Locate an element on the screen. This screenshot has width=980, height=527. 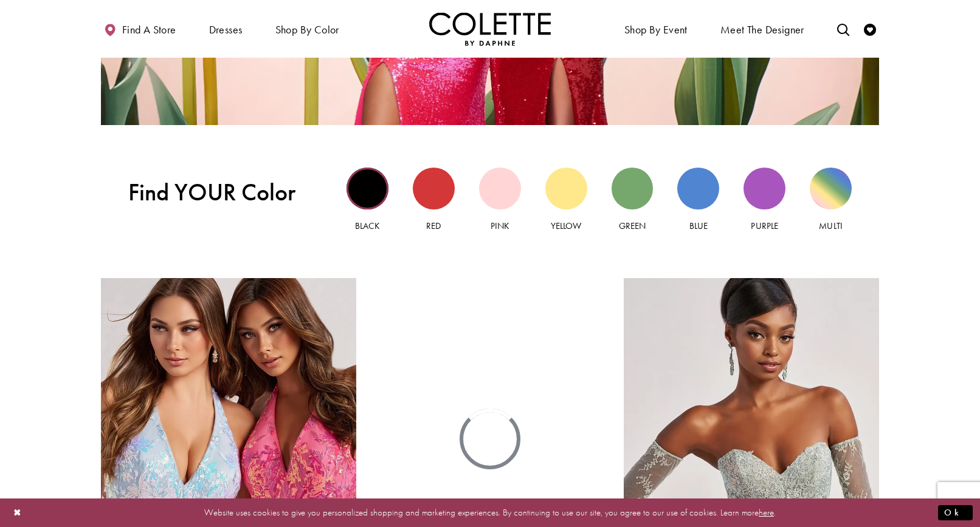
img: Colette by Daphne is located at coordinates (490, 28).